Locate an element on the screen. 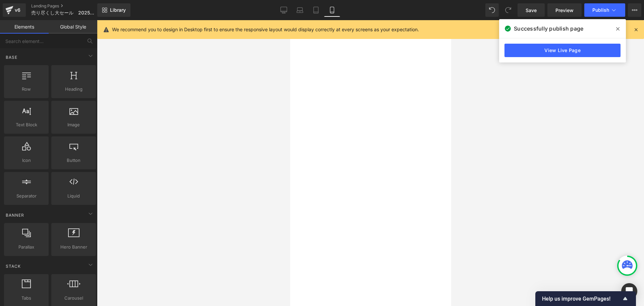 This screenshot has width=644, height=306. span: Row is located at coordinates (26, 89).